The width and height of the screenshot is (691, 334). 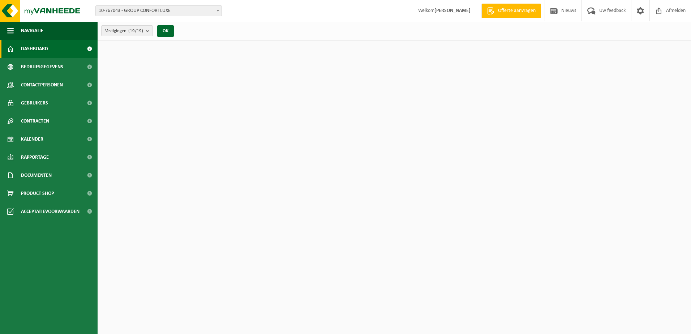 What do you see at coordinates (517, 11) in the screenshot?
I see `span: Offerte aanvragen` at bounding box center [517, 11].